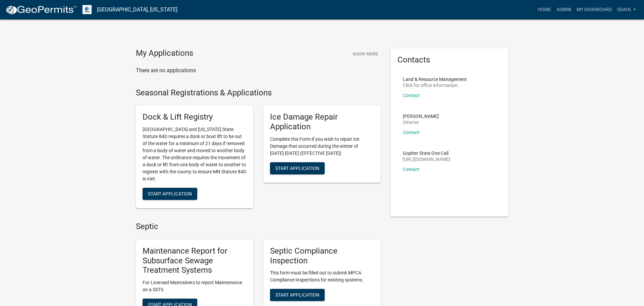 This screenshot has width=644, height=306. What do you see at coordinates (258, 70) in the screenshot?
I see `p: There are no applications` at bounding box center [258, 70].